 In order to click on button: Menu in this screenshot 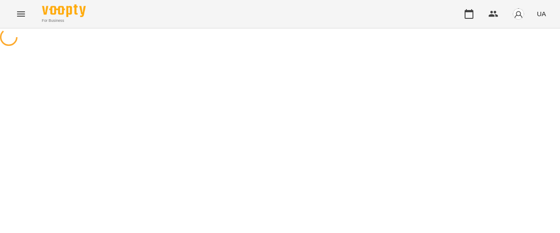, I will do `click(21, 14)`.